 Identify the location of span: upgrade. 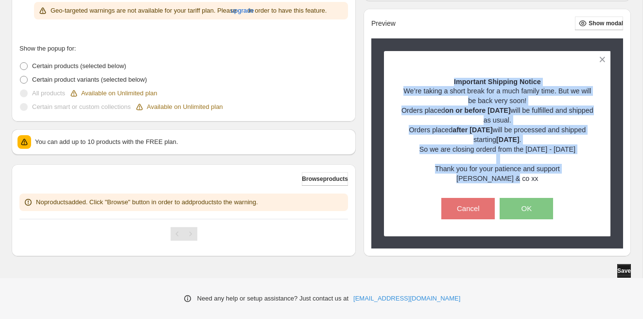
(242, 11).